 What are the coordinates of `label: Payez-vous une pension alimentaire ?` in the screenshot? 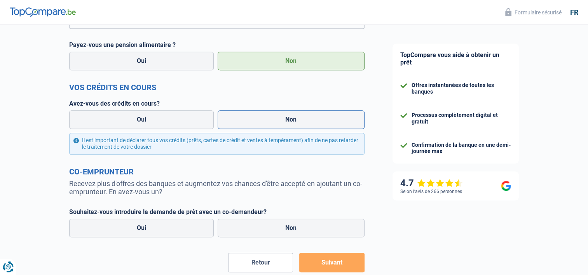 It's located at (217, 45).